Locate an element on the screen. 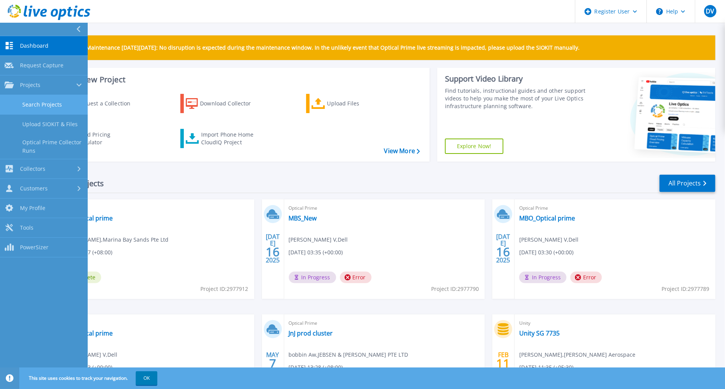 The image size is (725, 389). button: OK is located at coordinates (147, 378).